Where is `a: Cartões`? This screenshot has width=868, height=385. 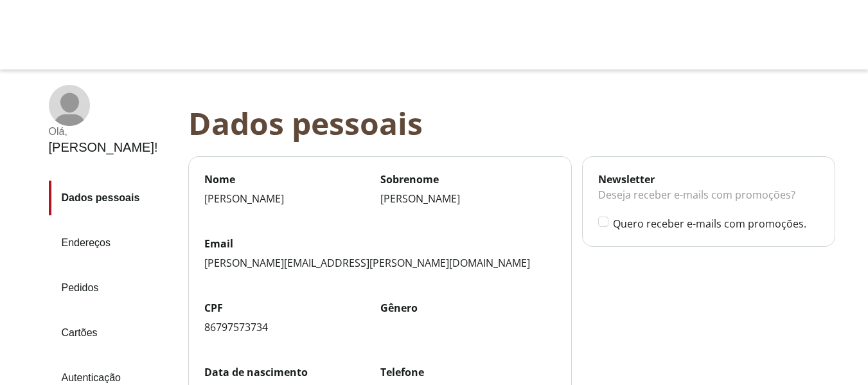
a: Cartões is located at coordinates (113, 333).